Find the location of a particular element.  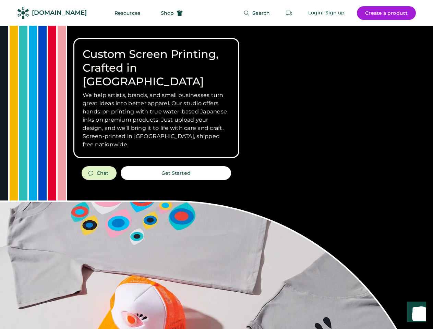

button: Retrieve an order is located at coordinates (289, 13).